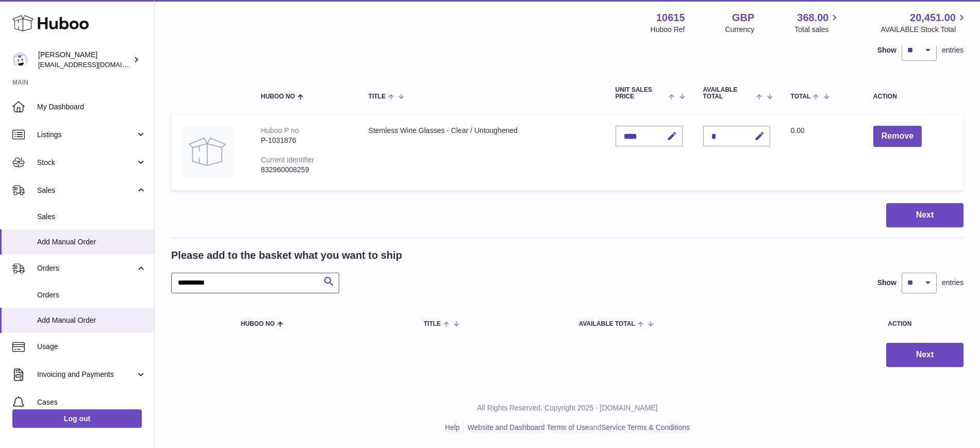 This screenshot has height=448, width=980. I want to click on span: Total sales, so click(817, 29).